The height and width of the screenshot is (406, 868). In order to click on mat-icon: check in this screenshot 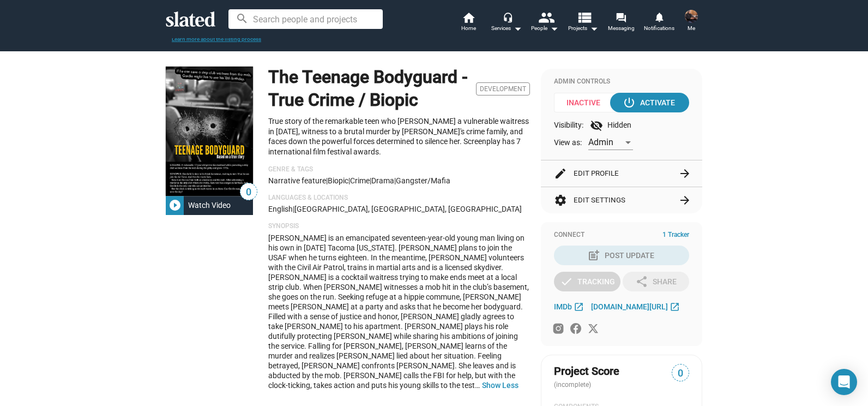, I will do `click(567, 281)`.